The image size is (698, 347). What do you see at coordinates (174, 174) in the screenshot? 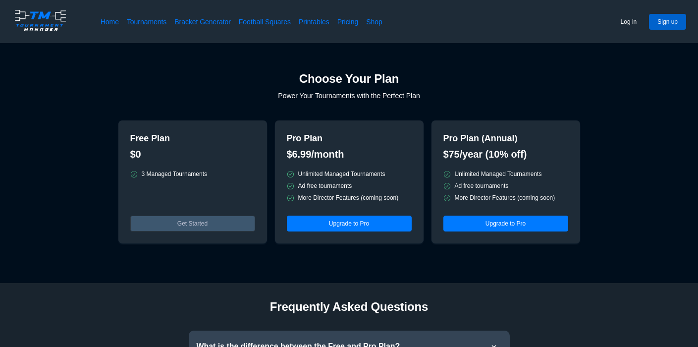
I see `span: 3 Managed Tournaments` at bounding box center [174, 174].